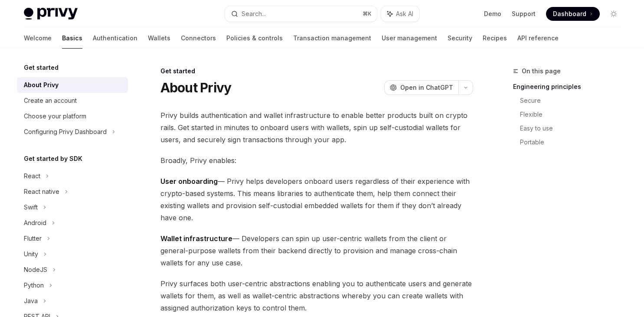  Describe the element at coordinates (573, 14) in the screenshot. I see `a: Dashboard` at that location.